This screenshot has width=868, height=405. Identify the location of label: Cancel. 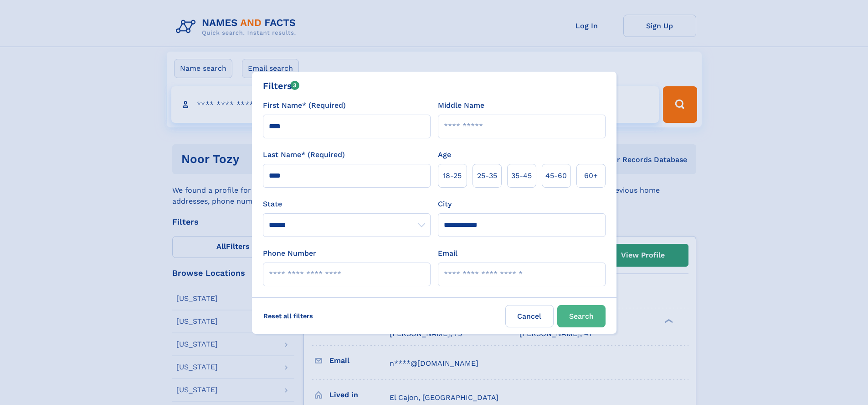
(529, 316).